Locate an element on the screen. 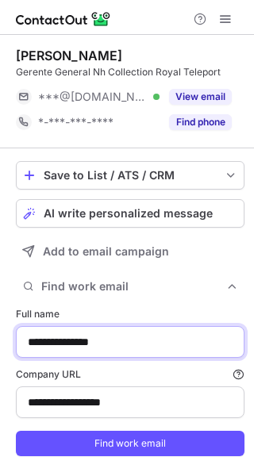 The image size is (254, 476). button: AI write personalized message is located at coordinates (130, 213).